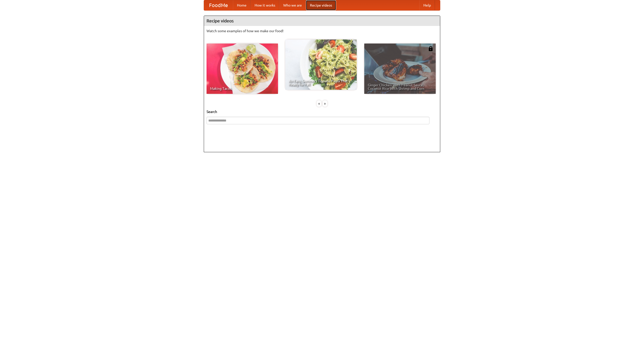 The width and height of the screenshot is (644, 356). What do you see at coordinates (265, 5) in the screenshot?
I see `a: How it works` at bounding box center [265, 5].